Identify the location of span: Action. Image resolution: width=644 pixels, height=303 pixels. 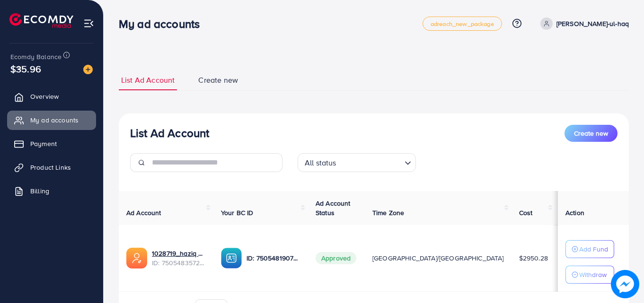
(574, 213).